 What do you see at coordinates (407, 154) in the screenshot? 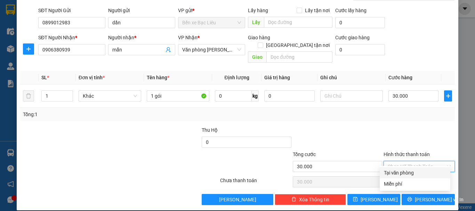
I see `label: Hình thức thanh toán` at bounding box center [407, 154].